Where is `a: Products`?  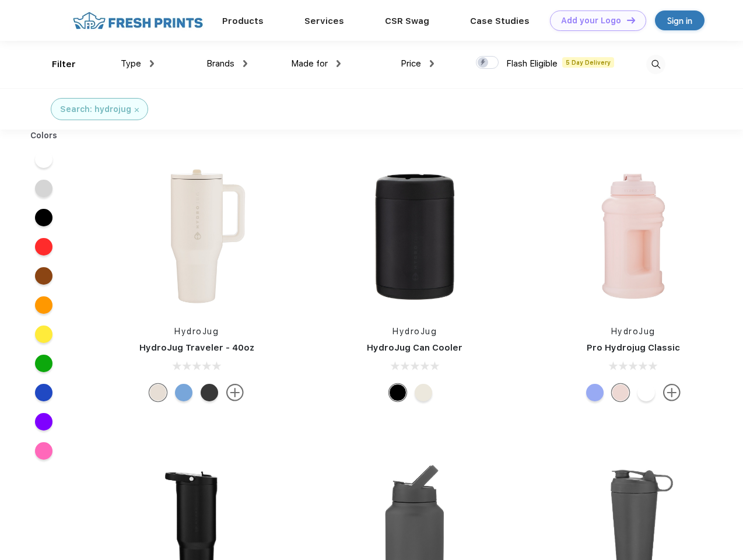 a: Products is located at coordinates (243, 21).